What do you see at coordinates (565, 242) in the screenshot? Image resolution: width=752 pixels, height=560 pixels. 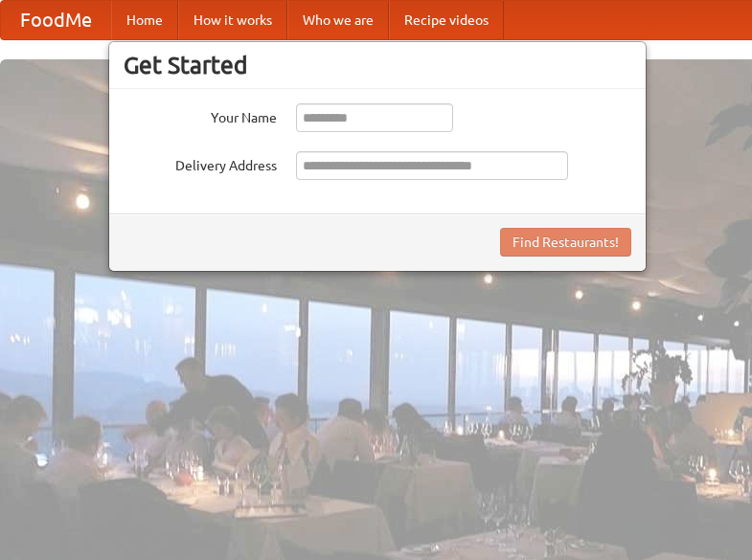 I see `button: Find Restaurants!` at bounding box center [565, 242].